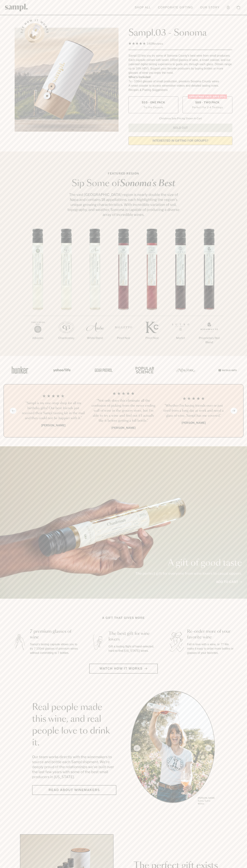  What do you see at coordinates (144, 370) in the screenshot?
I see `img: Artboard_4_28b4d326-c26e-48f9-9c80-911f17d6414e_x450.png` at bounding box center [144, 370].